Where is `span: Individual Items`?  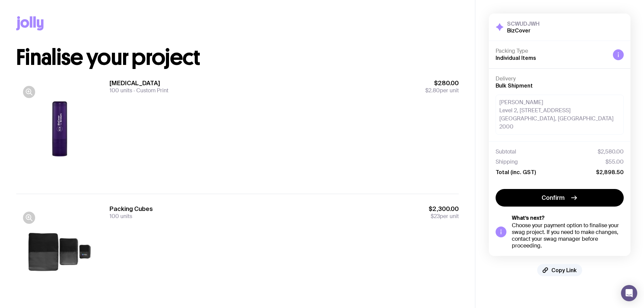 span: Individual Items is located at coordinates (516, 58).